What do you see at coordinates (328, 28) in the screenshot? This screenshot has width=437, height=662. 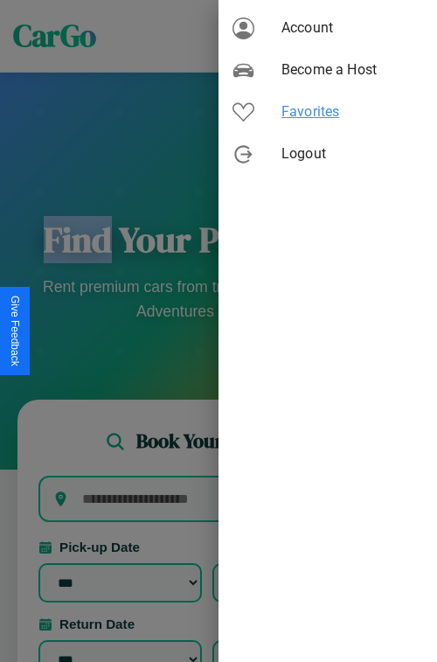 I see `div: Account` at bounding box center [328, 28].